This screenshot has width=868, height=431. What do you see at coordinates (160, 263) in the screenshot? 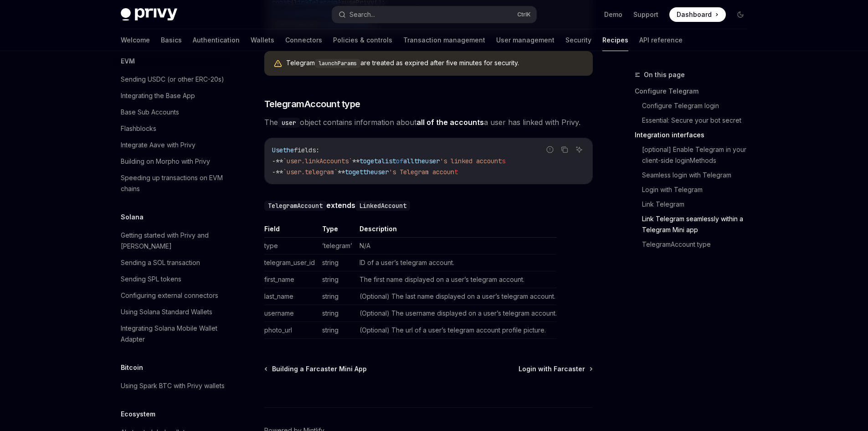
I see `div: Sending a SOL transaction` at bounding box center [160, 263].